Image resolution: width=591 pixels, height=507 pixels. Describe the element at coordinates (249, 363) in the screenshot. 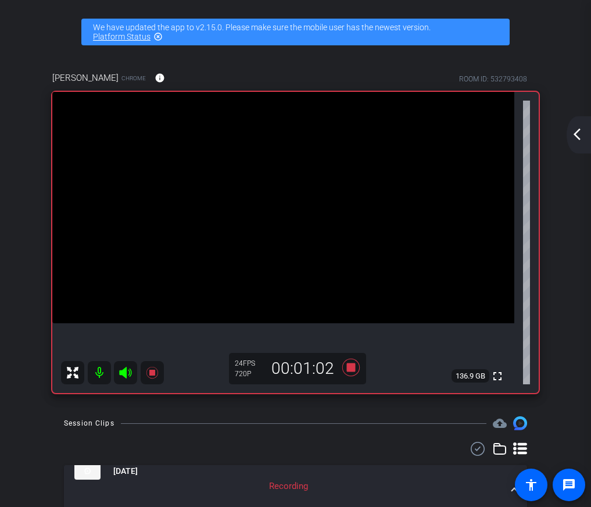

I see `span: FPS` at that location.